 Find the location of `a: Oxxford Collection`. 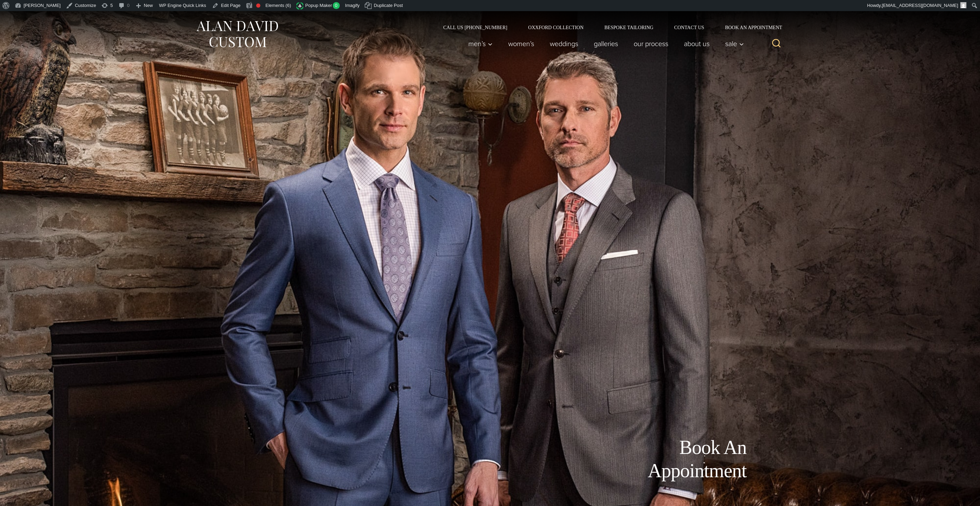

a: Oxxford Collection is located at coordinates (556, 27).